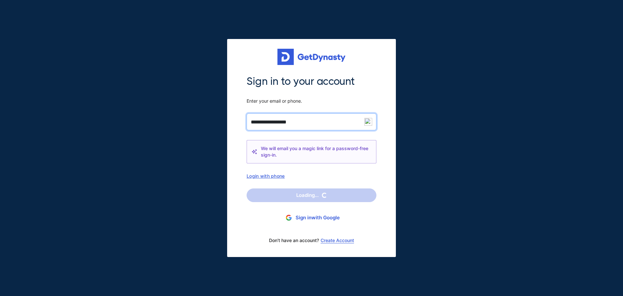  Describe the element at coordinates (316, 152) in the screenshot. I see `span: We will email you a magic link for a password-free sign-in.` at that location.